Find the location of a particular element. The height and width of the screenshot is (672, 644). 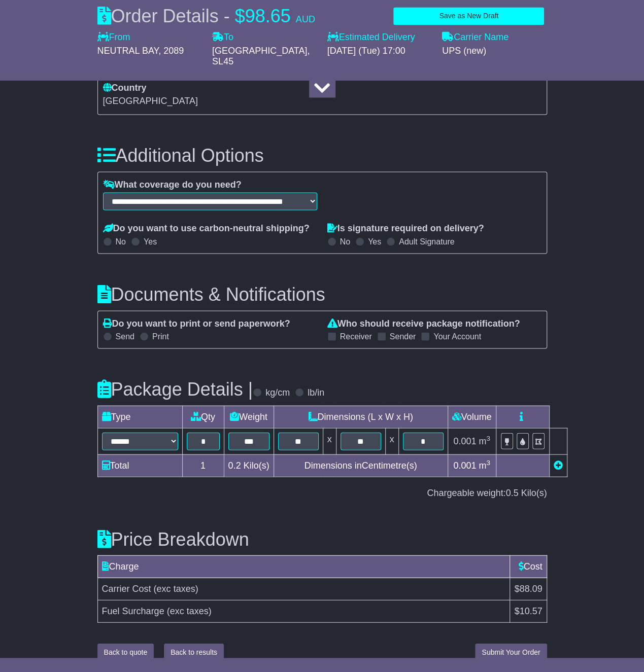

label: Receiver is located at coordinates (355, 336).